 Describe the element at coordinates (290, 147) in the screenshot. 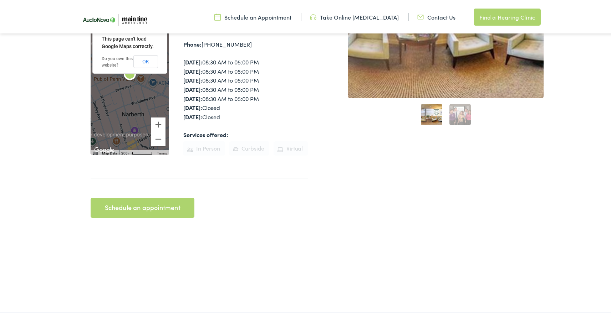

I see `li: Virtual` at that location.